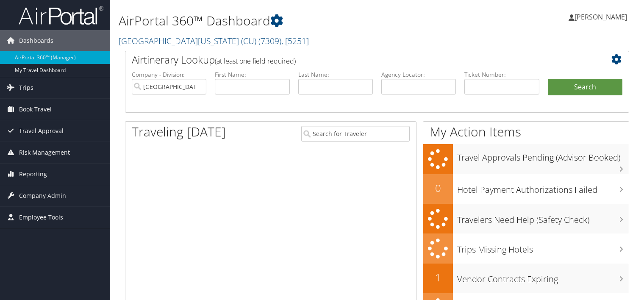  What do you see at coordinates (585, 88) in the screenshot?
I see `button: Search` at bounding box center [585, 88].